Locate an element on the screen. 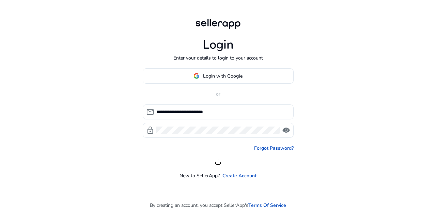  span: Login with Google is located at coordinates (223, 76).